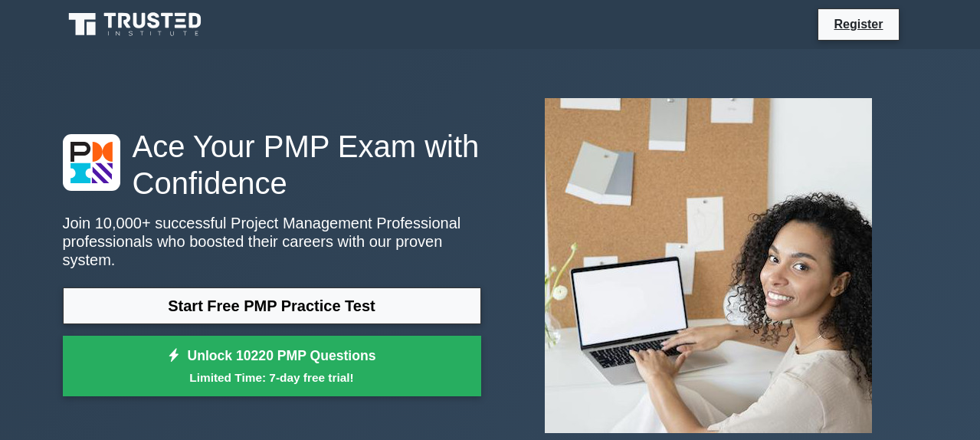 The image size is (980, 440). Describe the element at coordinates (272, 165) in the screenshot. I see `h1: Ace Your PMP Exam with Confidence` at that location.